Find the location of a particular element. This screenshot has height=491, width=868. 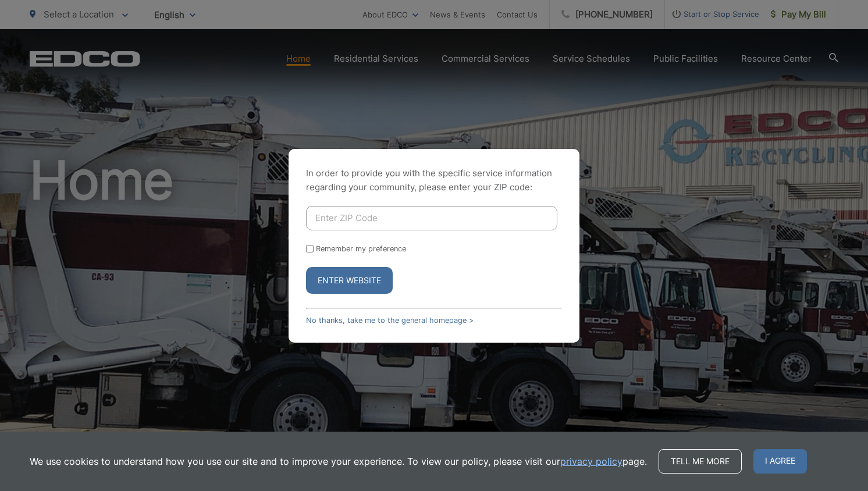

a: privacy policy is located at coordinates (591, 462).